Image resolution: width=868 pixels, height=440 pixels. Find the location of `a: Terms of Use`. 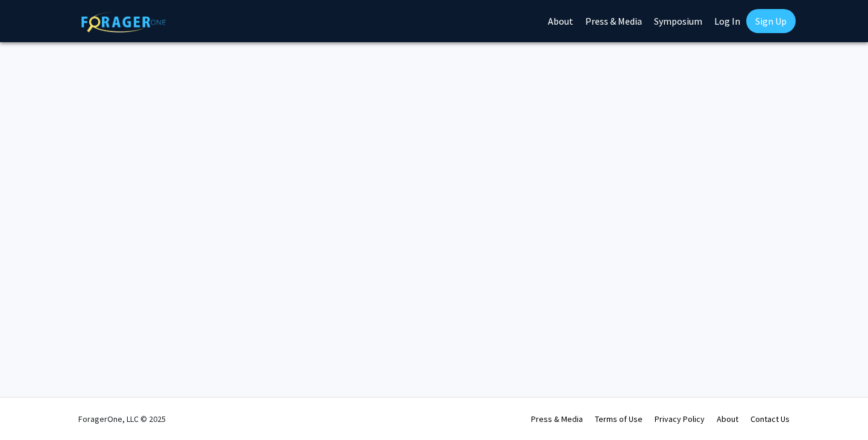

a: Terms of Use is located at coordinates (618, 419).